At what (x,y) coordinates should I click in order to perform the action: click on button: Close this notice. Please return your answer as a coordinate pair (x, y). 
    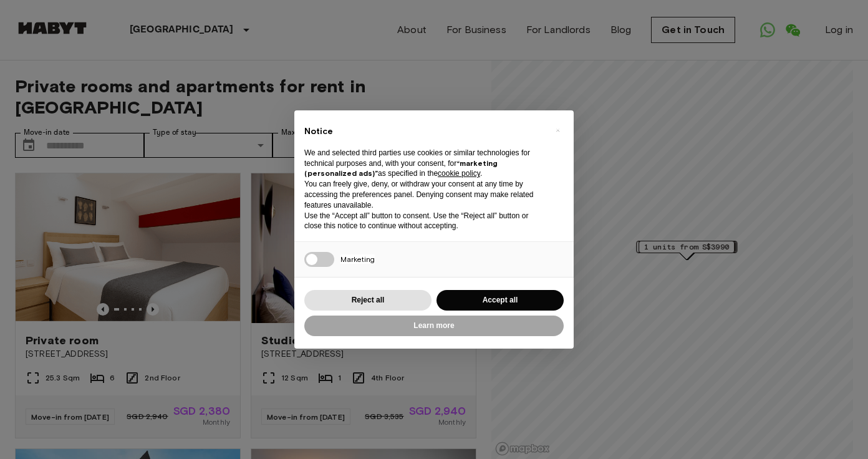
    Looking at the image, I should click on (558, 130).